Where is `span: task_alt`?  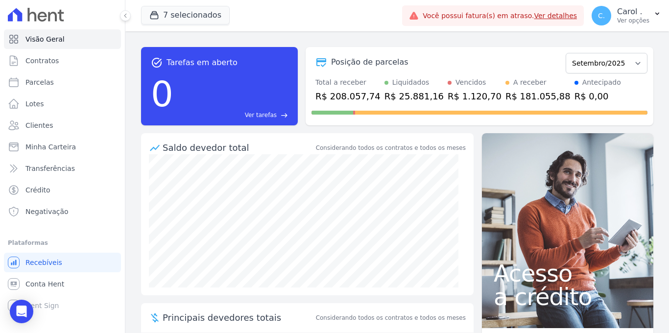
span: task_alt is located at coordinates (157, 63).